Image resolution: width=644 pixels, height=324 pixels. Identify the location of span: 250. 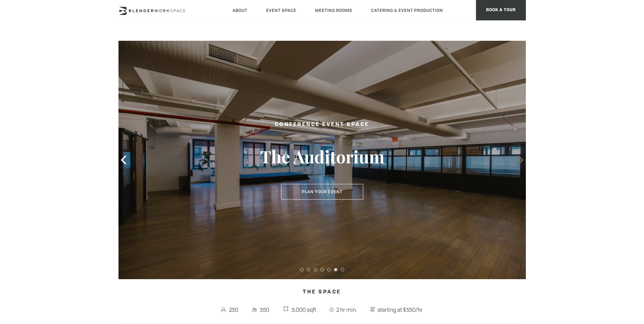
(234, 309).